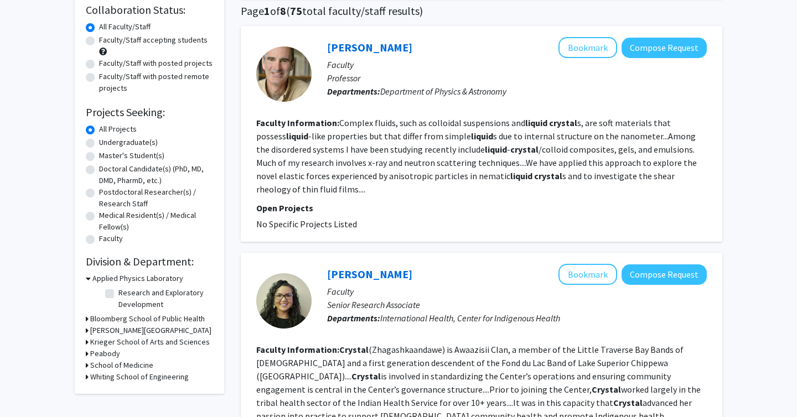  What do you see at coordinates (156, 221) in the screenshot?
I see `label: Medical Resident(s) / Medical Fellow(s)` at bounding box center [156, 221].